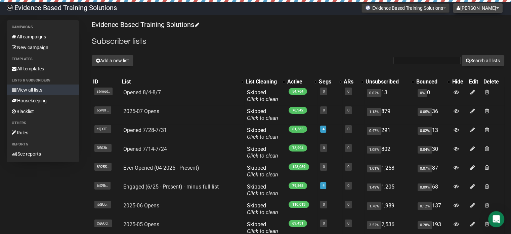 The width and height of the screenshot is (511, 234). What do you see at coordinates (433, 96) in the screenshot?
I see `td: 0` at bounding box center [433, 96].